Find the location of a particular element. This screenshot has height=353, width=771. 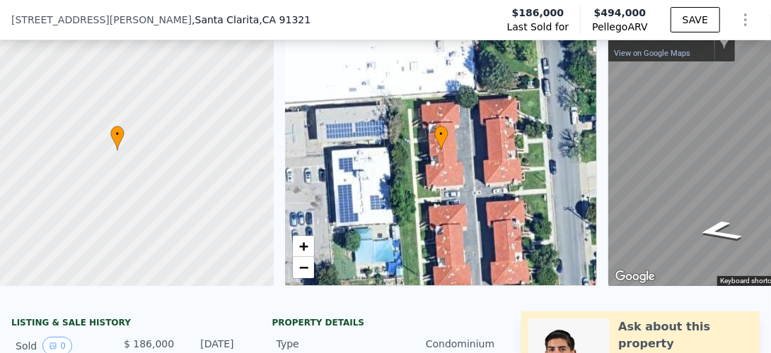

span: $ 186,000 is located at coordinates (148, 344).